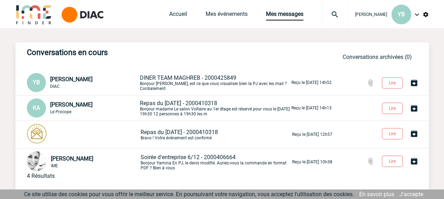 This screenshot has height=199, width=444. I want to click on span: Le Procope, so click(61, 112).